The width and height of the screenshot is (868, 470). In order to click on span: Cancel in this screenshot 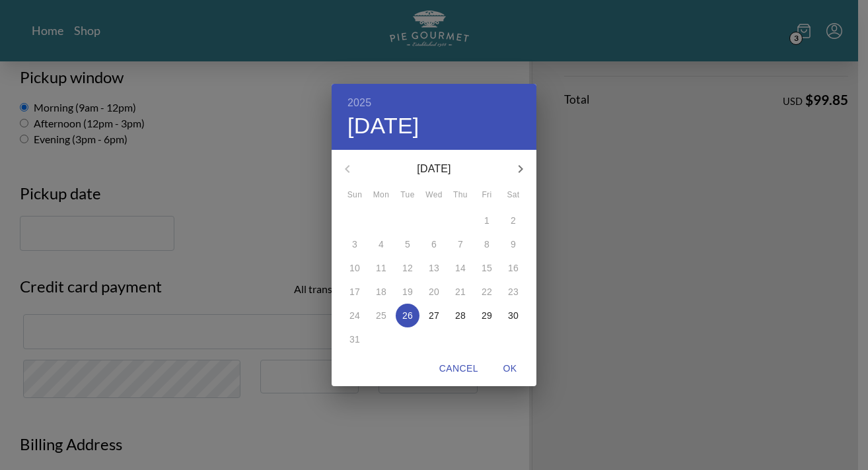, I will do `click(459, 368)`.